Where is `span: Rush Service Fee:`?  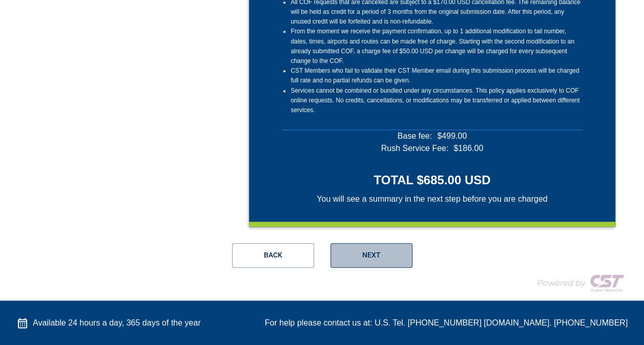
span: Rush Service Fee: is located at coordinates (415, 149).